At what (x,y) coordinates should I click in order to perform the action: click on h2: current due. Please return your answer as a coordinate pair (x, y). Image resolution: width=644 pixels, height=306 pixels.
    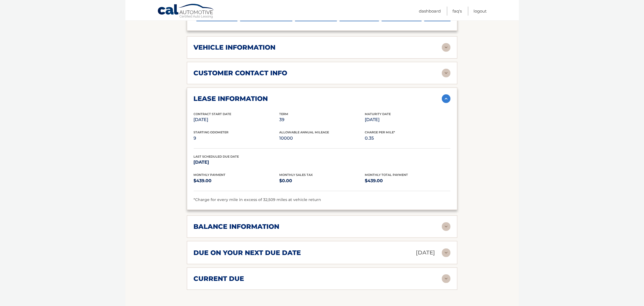
    Looking at the image, I should click on (219, 279).